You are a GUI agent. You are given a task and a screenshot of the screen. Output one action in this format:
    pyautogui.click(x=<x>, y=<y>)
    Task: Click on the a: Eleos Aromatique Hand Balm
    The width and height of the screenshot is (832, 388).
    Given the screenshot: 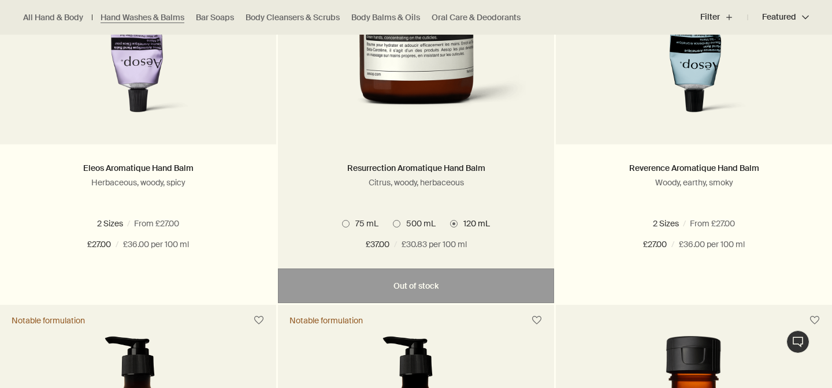 What is the action you would take?
    pyautogui.click(x=138, y=168)
    